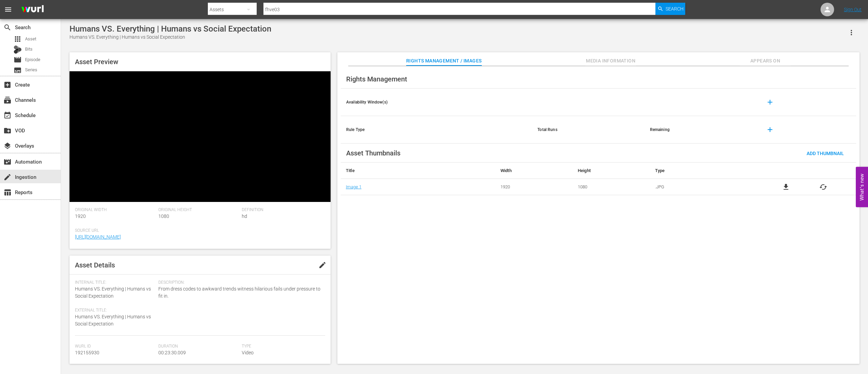 The image size is (868, 374). What do you see at coordinates (702, 171) in the screenshot?
I see `th: Type` at bounding box center [702, 171].